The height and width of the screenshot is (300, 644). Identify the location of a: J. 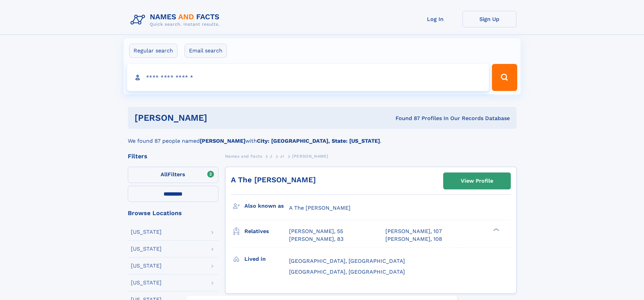
(271, 156).